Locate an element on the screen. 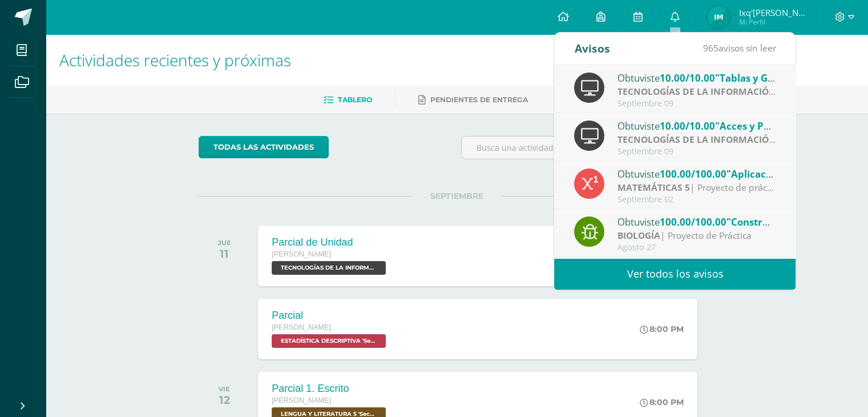 This screenshot has width=868, height=417. div: Avisos is located at coordinates (592, 48).